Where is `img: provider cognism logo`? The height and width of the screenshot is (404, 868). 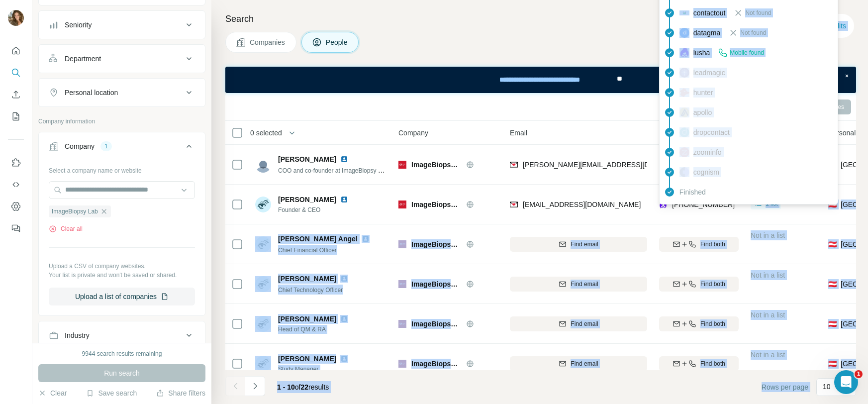
img: provider cognism logo is located at coordinates (684, 172).